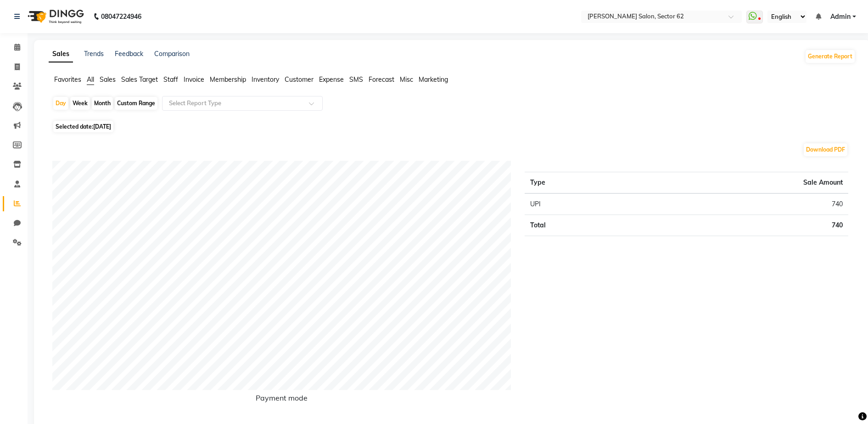 This screenshot has width=868, height=424. What do you see at coordinates (107, 79) in the screenshot?
I see `span: Sales` at bounding box center [107, 79].